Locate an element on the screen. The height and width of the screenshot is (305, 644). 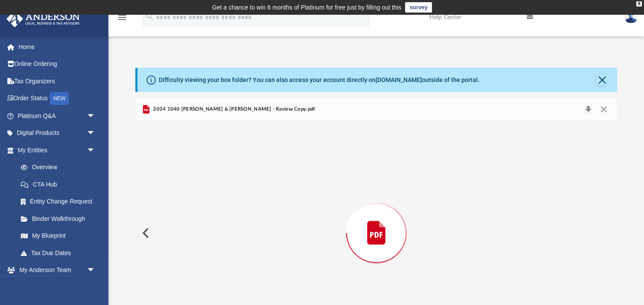
img: User Pic is located at coordinates (631, 17).